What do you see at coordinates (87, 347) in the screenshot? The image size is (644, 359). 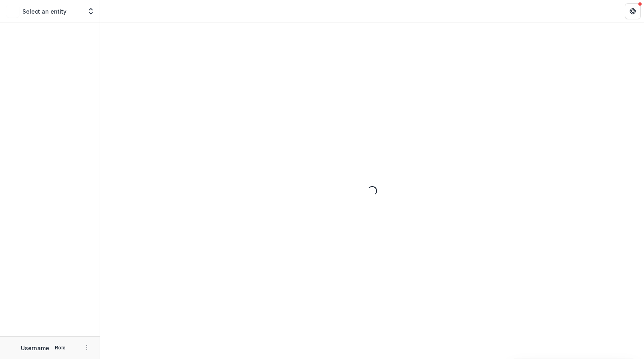 I see `button: More` at bounding box center [87, 347].